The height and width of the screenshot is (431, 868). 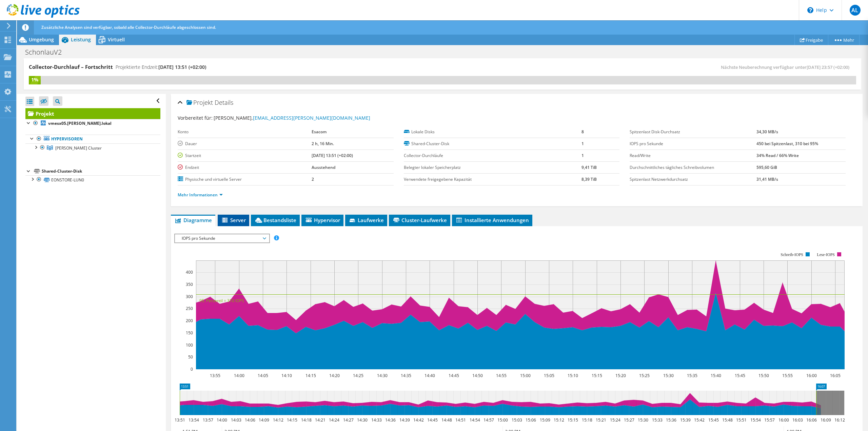 What do you see at coordinates (693, 156) in the screenshot?
I see `label: Read/Write` at bounding box center [693, 156].